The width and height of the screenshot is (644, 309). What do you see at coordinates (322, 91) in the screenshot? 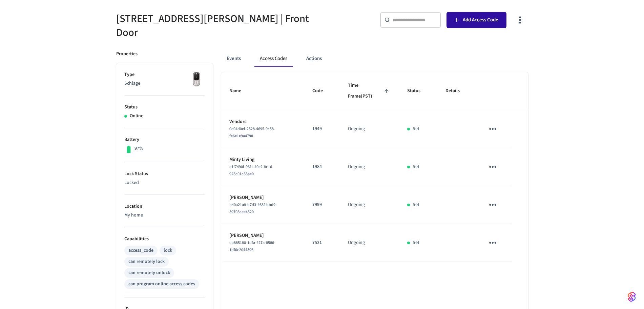
I see `span: Code` at bounding box center [322, 91].